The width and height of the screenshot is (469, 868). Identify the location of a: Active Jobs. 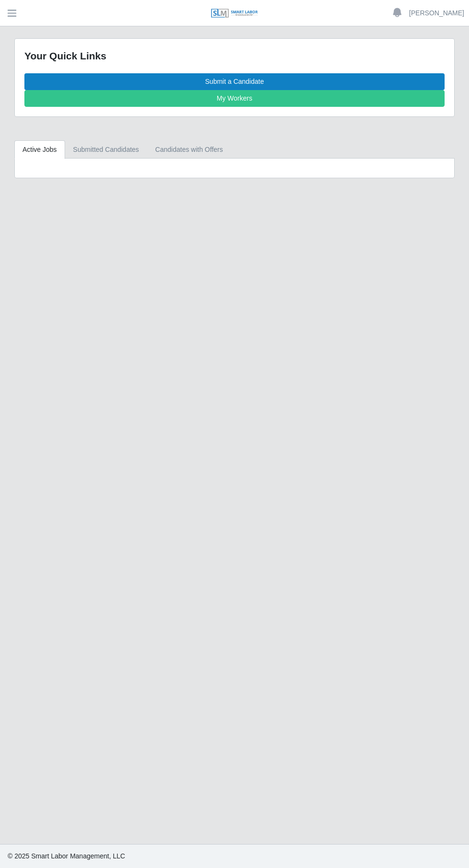
(39, 149).